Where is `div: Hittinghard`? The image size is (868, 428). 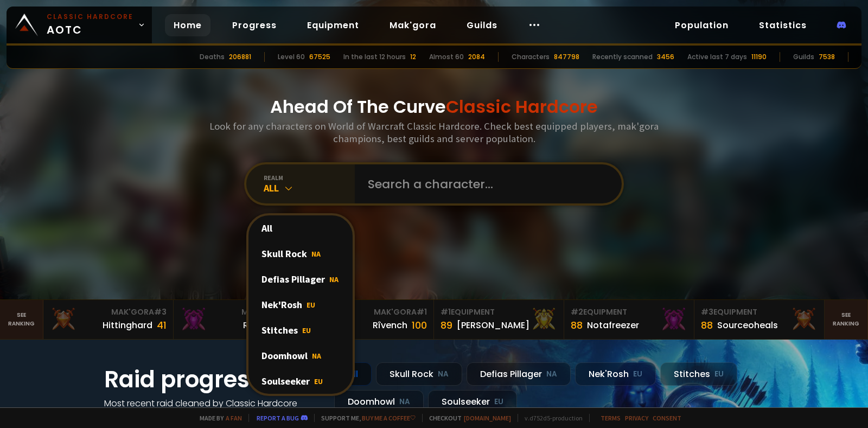
div: Hittinghard is located at coordinates (127, 325).